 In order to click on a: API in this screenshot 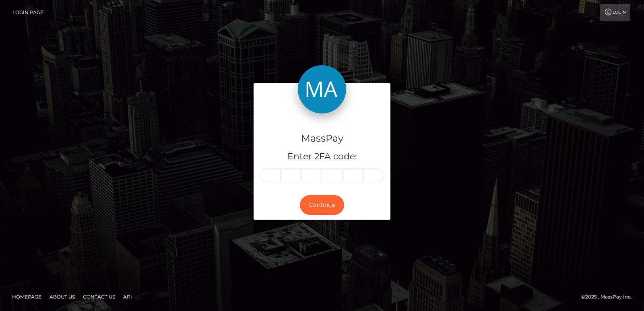, I will do `click(128, 296)`.